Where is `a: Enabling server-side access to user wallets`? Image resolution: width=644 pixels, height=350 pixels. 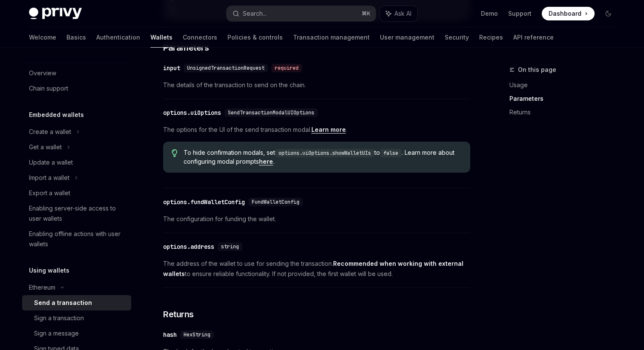 a: Enabling server-side access to user wallets is located at coordinates (77, 213).